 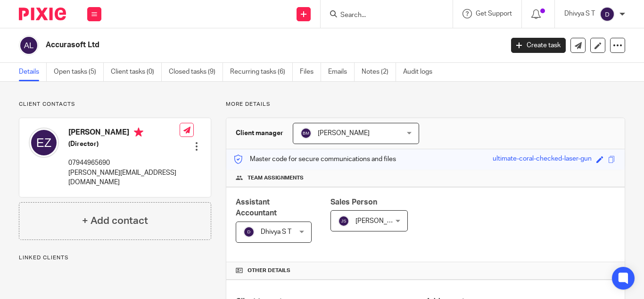 I want to click on a: Files, so click(x=310, y=72).